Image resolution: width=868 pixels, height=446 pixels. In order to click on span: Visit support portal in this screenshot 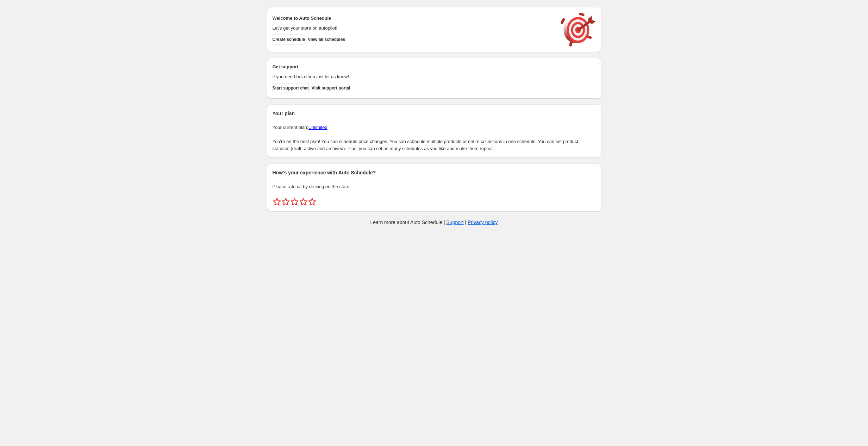, I will do `click(331, 88)`.